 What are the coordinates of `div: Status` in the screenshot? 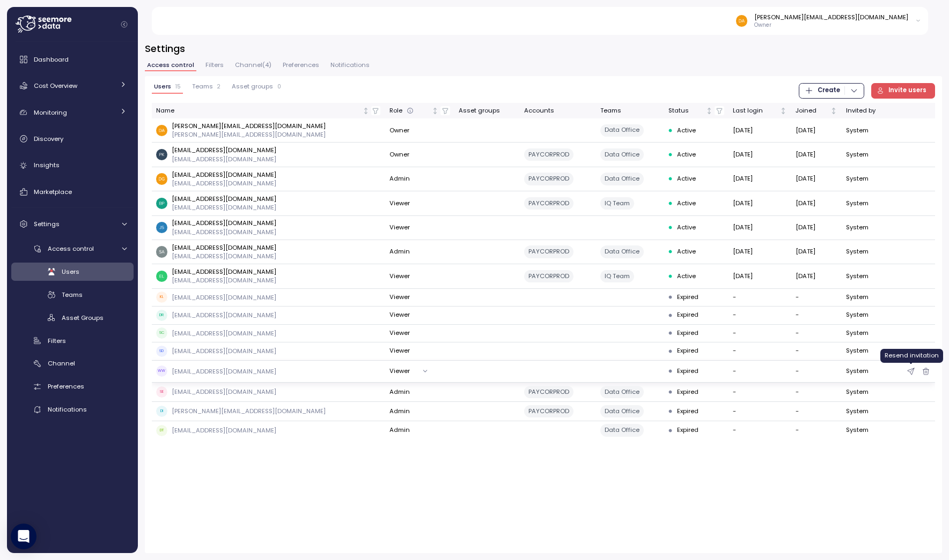 It's located at (686, 111).